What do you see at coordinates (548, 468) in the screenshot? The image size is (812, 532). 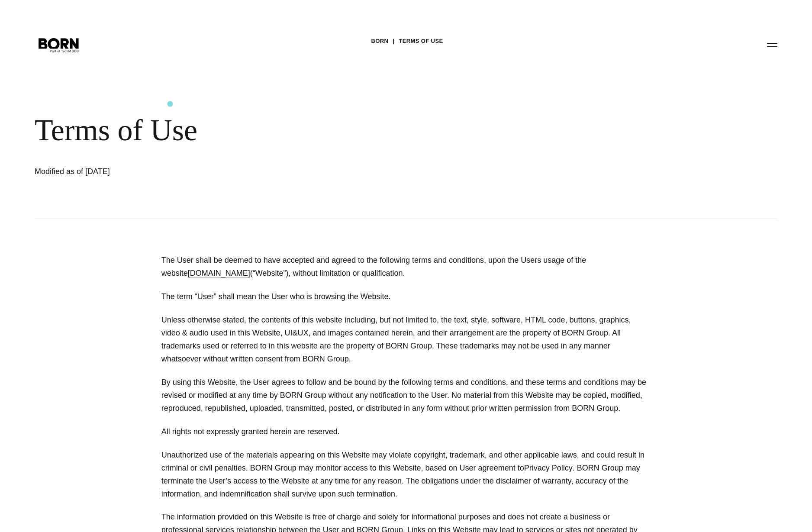 I see `a: Privacy Policy` at bounding box center [548, 468].